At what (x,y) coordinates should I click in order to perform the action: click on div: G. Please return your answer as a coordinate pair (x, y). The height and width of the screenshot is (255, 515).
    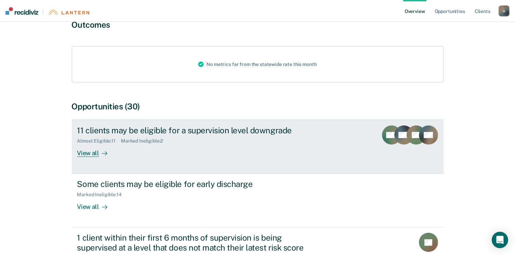
    Looking at the image, I should click on (504, 11).